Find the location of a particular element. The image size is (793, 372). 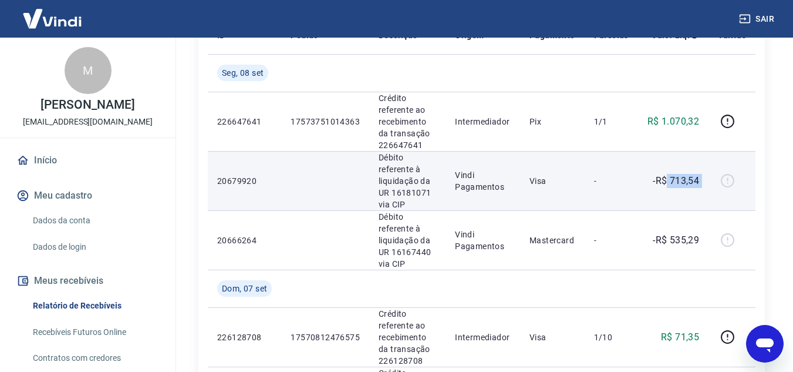

p: 17573751014363 is located at coordinates (325, 122).